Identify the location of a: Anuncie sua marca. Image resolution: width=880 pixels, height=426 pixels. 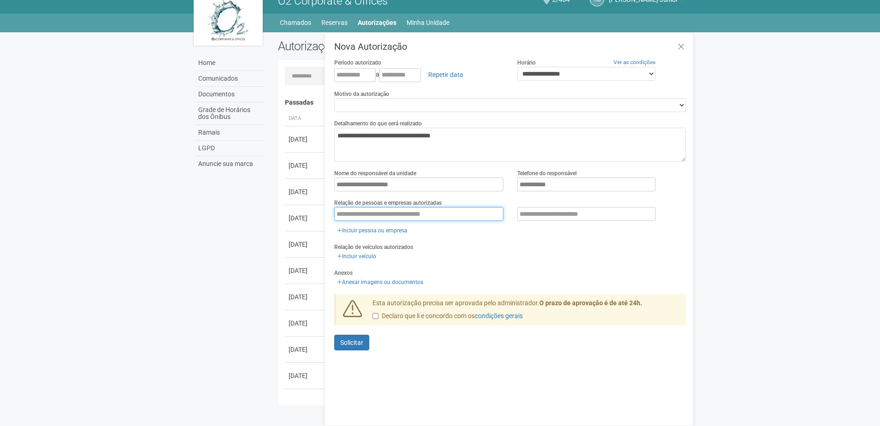
(230, 164).